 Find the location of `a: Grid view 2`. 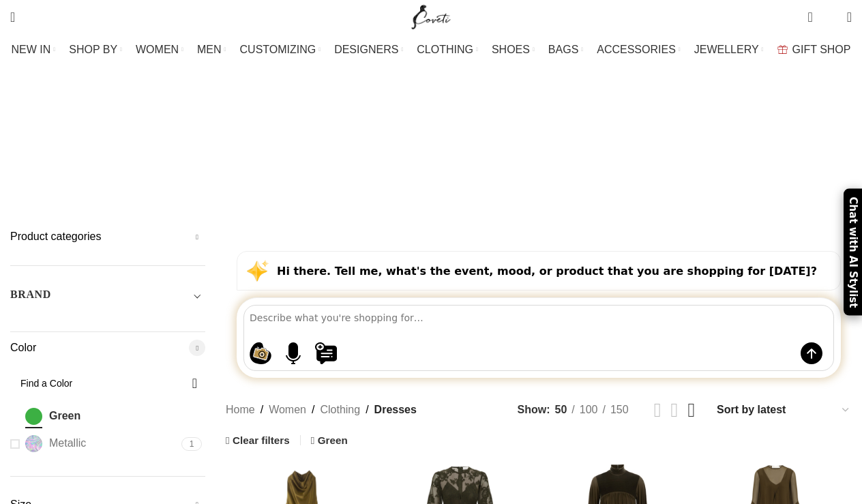

a: Grid view 2 is located at coordinates (658, 410).